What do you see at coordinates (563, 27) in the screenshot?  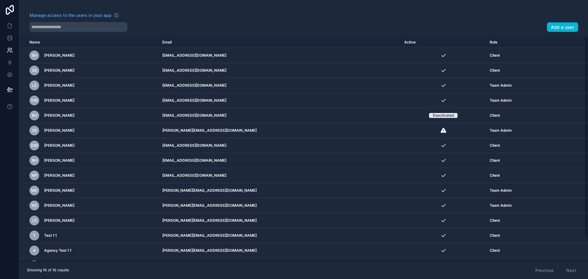 I see `a: Add a user` at bounding box center [563, 27].